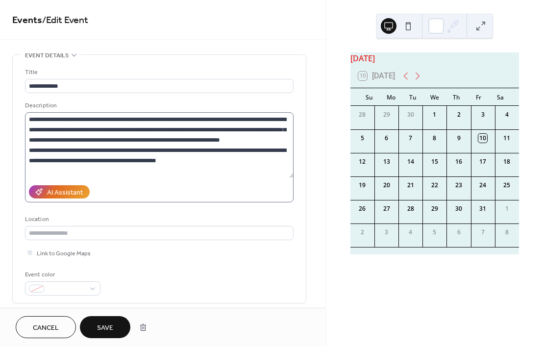 This screenshot has height=346, width=543. What do you see at coordinates (362, 185) in the screenshot?
I see `div: 19` at bounding box center [362, 185].